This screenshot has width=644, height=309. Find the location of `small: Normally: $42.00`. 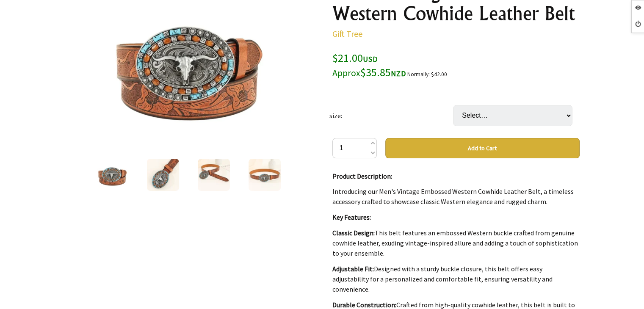

small: Normally: $42.00 is located at coordinates (427, 74).